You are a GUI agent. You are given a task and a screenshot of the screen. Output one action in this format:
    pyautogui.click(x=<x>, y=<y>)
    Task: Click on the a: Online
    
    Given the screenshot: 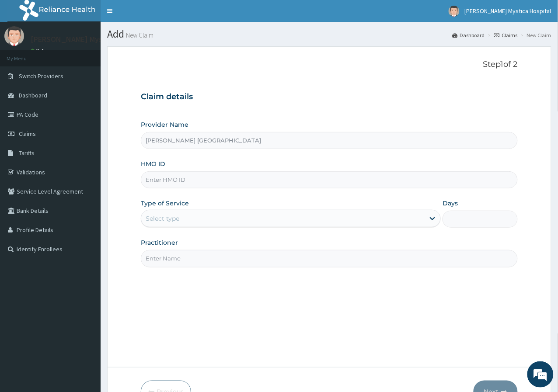 What is the action you would take?
    pyautogui.click(x=41, y=51)
    